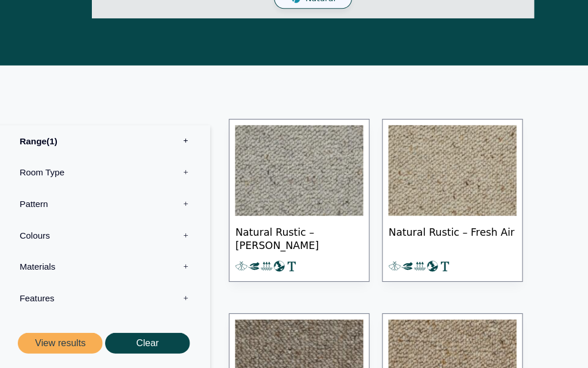  What do you see at coordinates (55, 154) in the screenshot?
I see `span: 1` at bounding box center [55, 154].